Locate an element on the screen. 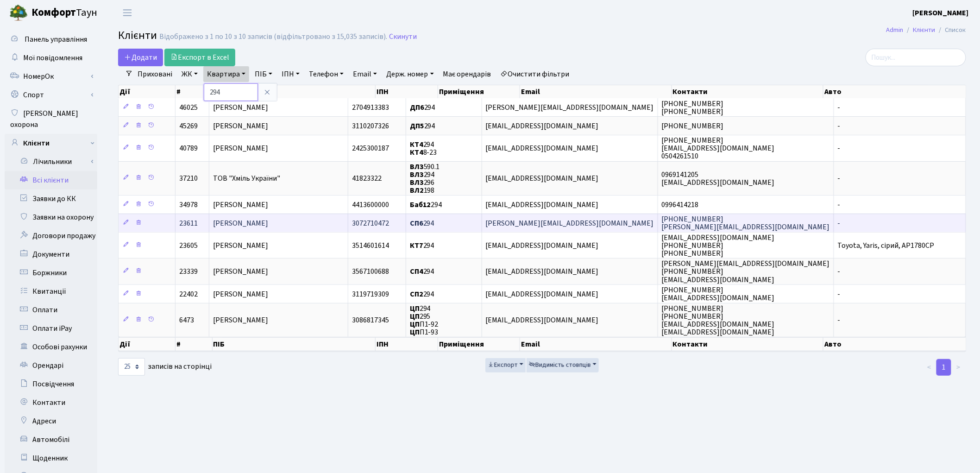 This screenshot has width=980, height=473. label: записів на сторінці is located at coordinates (165, 367).